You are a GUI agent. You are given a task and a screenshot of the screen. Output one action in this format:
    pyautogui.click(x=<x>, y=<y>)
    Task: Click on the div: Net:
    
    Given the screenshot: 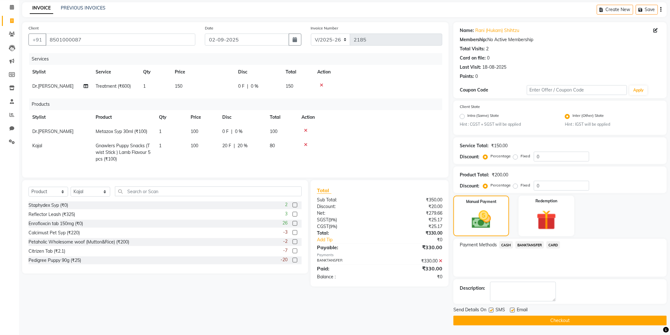 What is the action you would take?
    pyautogui.click(x=346, y=213)
    